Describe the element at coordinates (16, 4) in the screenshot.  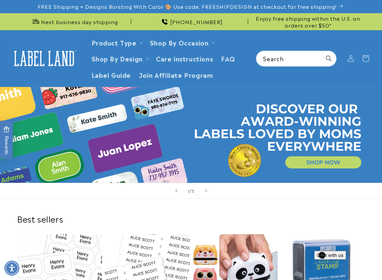
I see `h1: Chat with us` at that location.